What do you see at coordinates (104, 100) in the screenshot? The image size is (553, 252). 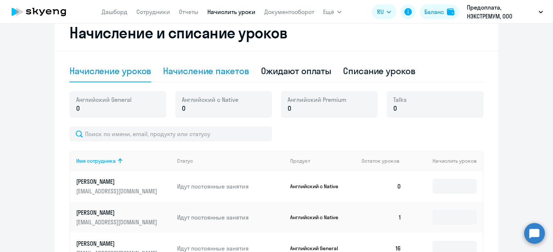 I see `span: Английский General` at bounding box center [104, 100].